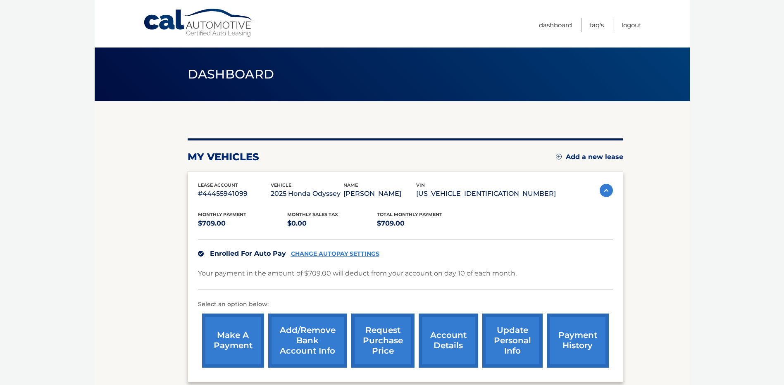 The height and width of the screenshot is (385, 784). What do you see at coordinates (335, 254) in the screenshot?
I see `a: CHANGE AUTOPAY SETTINGS` at bounding box center [335, 254].